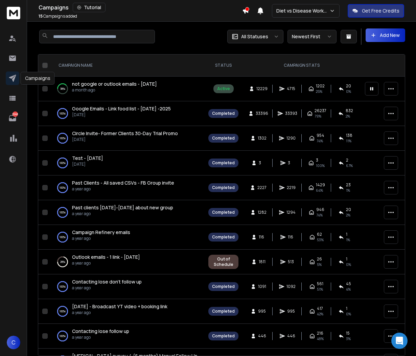 Image resolution: width=416 pixels, height=356 pixels. What do you see at coordinates (114, 90) in the screenshot?
I see `p: a month ago` at bounding box center [114, 90].